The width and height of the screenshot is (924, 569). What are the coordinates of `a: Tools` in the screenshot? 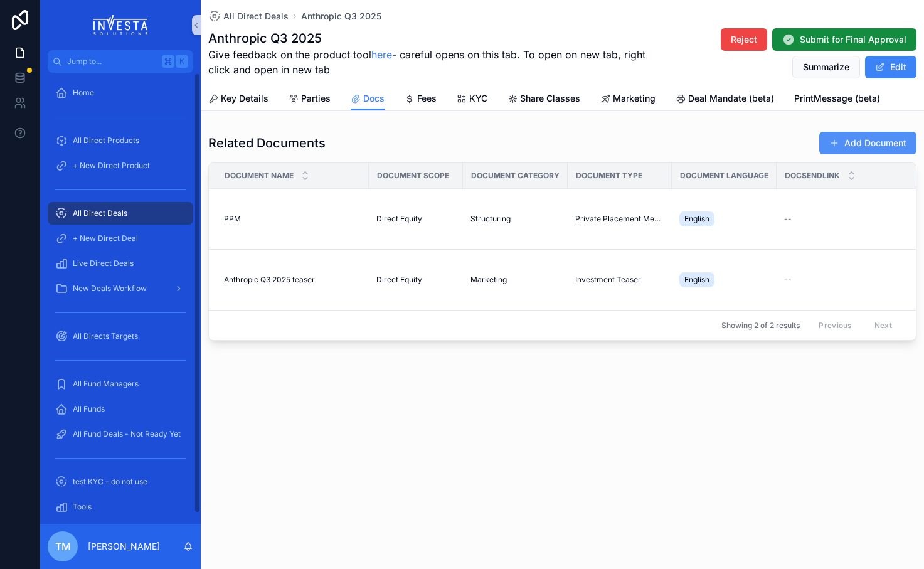 It's located at (120, 506).